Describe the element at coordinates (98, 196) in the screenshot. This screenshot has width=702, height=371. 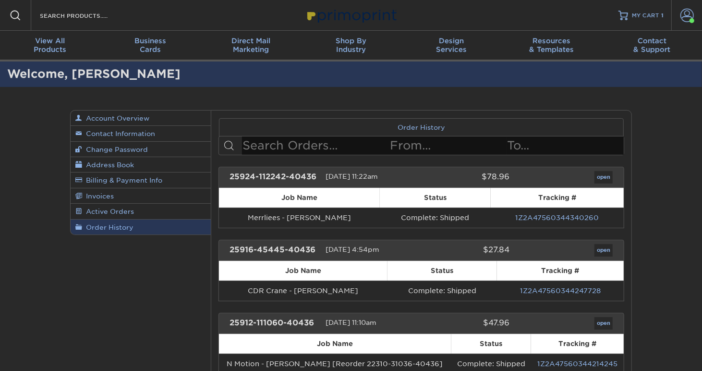
I see `span: Invoices` at that location.